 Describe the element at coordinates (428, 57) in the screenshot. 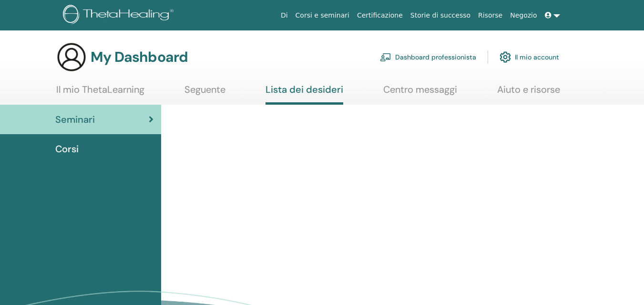

I see `a: Dashboard professionista` at that location.